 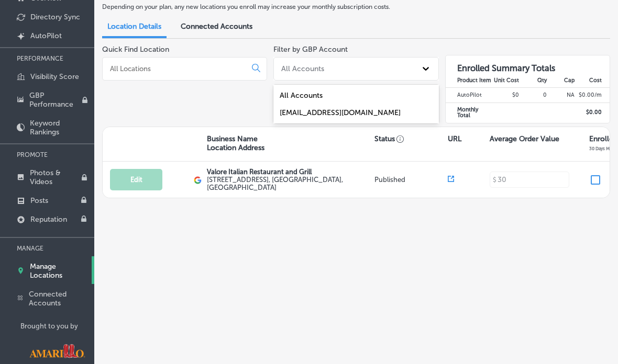 I want to click on p: AutoPilot, so click(x=46, y=35).